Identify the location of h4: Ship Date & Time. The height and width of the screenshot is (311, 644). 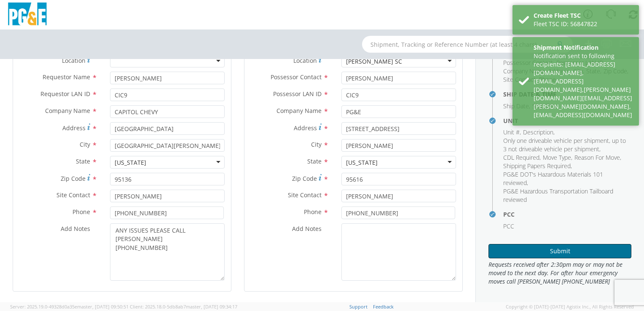
(567, 94).